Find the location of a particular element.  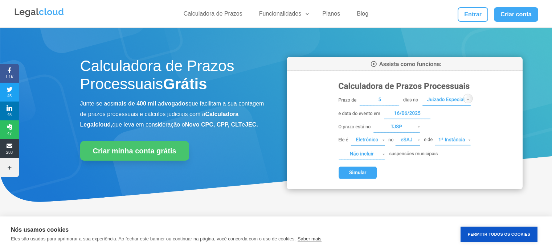

strong: Nós usamos cookies is located at coordinates (40, 230).